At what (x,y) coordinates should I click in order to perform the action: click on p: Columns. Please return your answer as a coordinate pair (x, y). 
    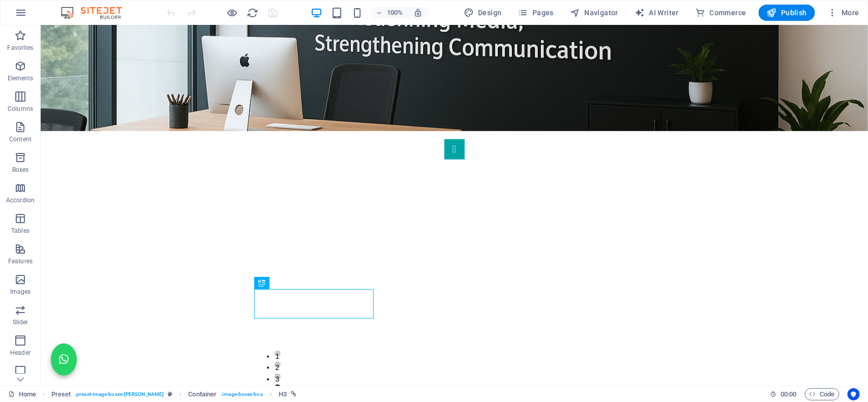
    Looking at the image, I should click on (21, 109).